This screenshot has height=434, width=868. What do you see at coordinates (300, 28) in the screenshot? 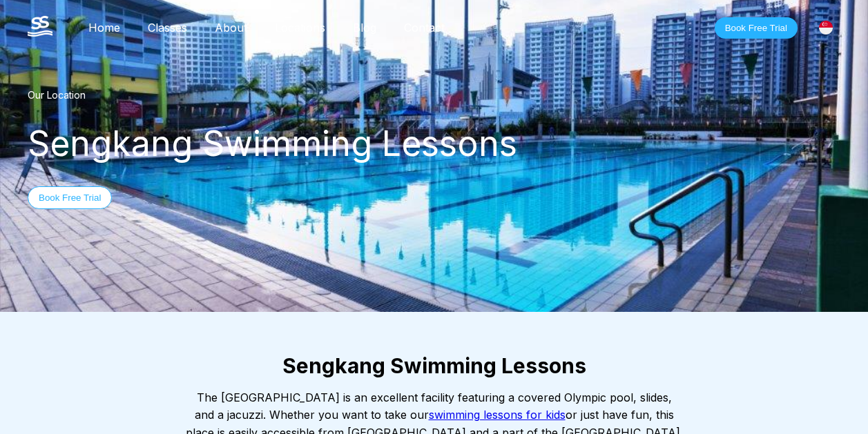
I see `a: Locations` at bounding box center [300, 28].